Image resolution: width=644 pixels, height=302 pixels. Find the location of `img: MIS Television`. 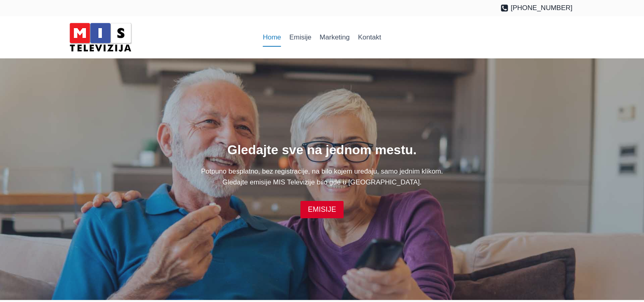

img: MIS Television is located at coordinates (100, 37).